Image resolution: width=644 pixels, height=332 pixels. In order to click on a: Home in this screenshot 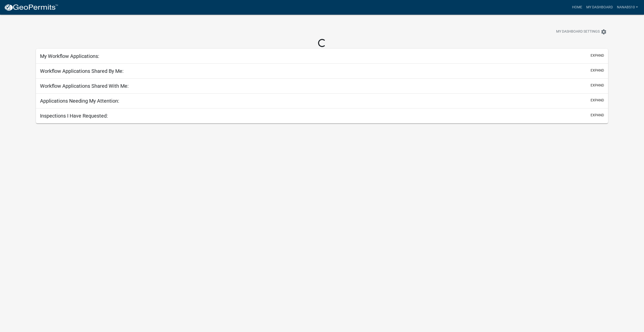, I will do `click(577, 7)`.